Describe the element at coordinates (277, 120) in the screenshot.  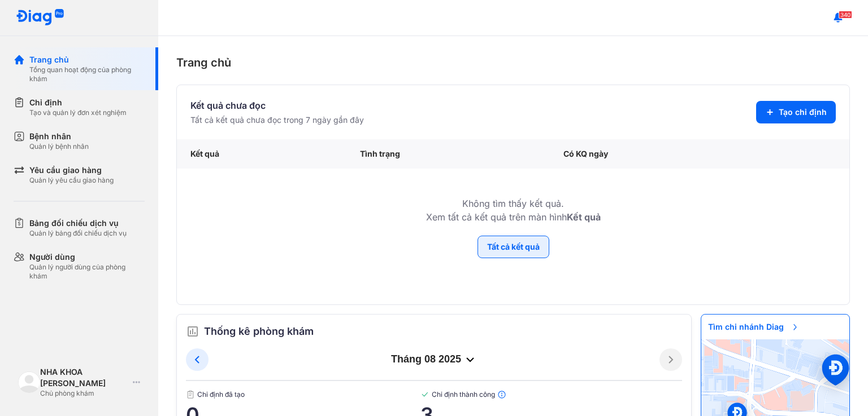
I see `div: Tất cả kết quả chưa đọc trong 7 ngày gần đây` at that location.